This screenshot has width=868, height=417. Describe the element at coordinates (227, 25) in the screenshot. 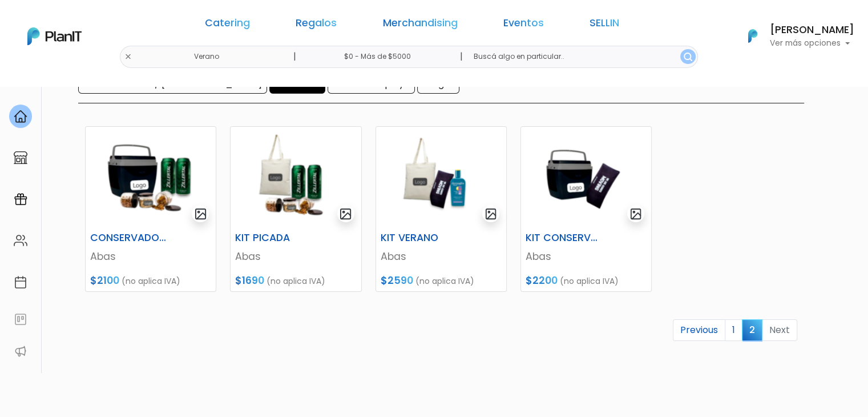

I see `a: Catering` at that location.